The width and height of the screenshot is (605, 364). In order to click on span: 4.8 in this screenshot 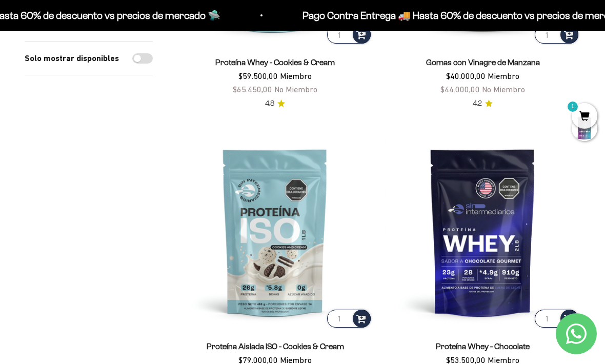, I will do `click(270, 103)`.